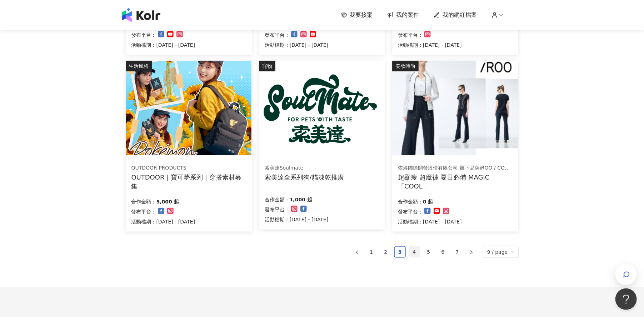  I want to click on button: right, so click(471, 252).